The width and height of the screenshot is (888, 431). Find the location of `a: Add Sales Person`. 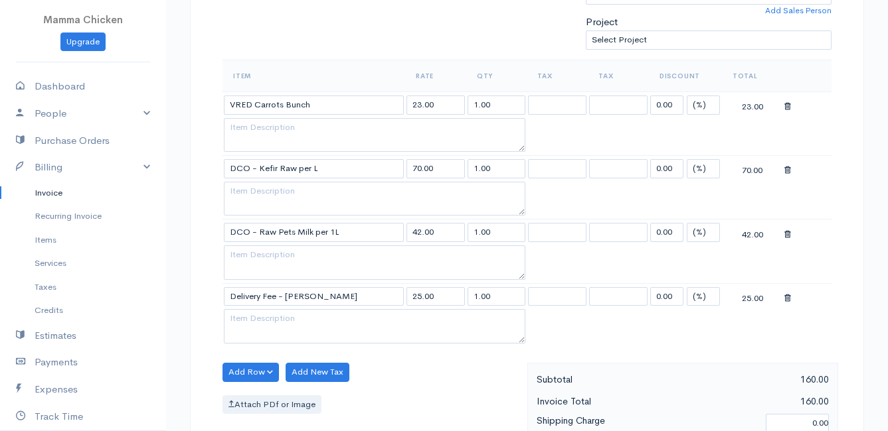

a: Add Sales Person is located at coordinates (798, 11).